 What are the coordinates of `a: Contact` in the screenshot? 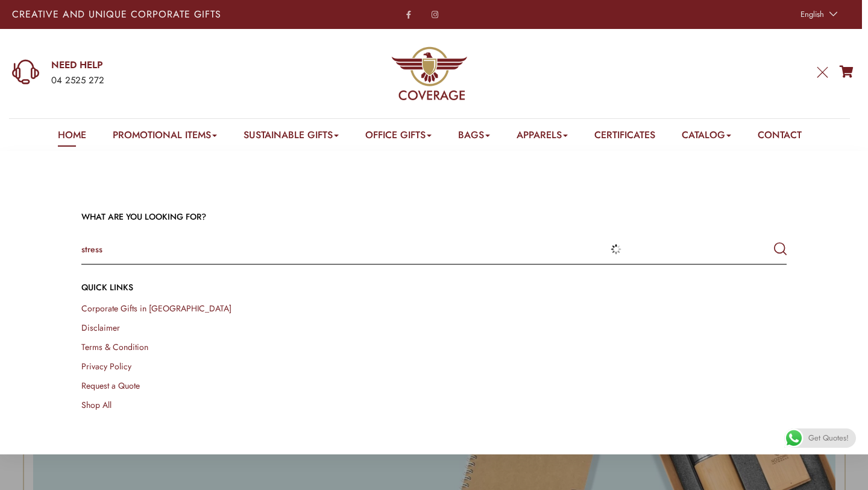 It's located at (780, 137).